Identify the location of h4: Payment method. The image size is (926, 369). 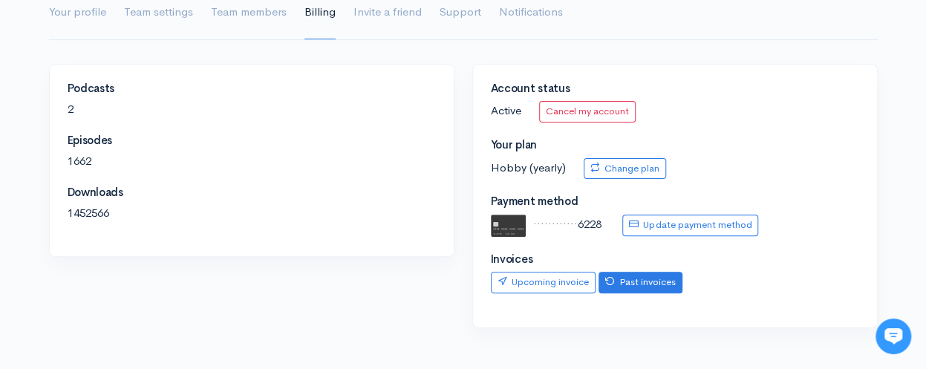
(675, 201).